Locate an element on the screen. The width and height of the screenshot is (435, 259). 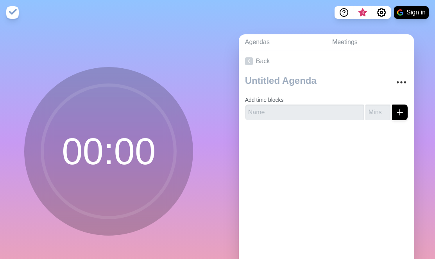
img: timeblocks logo is located at coordinates (13, 13).